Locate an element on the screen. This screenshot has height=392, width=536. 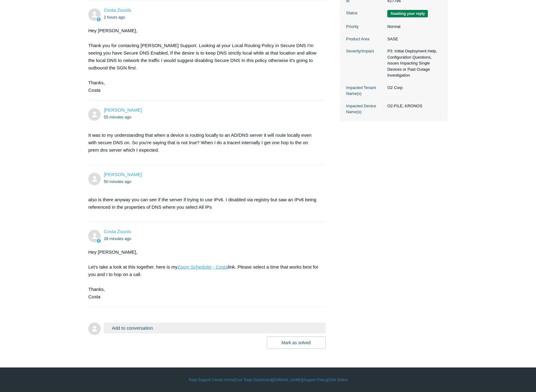
time: 08/29/2025, 14:04 is located at coordinates (114, 17).